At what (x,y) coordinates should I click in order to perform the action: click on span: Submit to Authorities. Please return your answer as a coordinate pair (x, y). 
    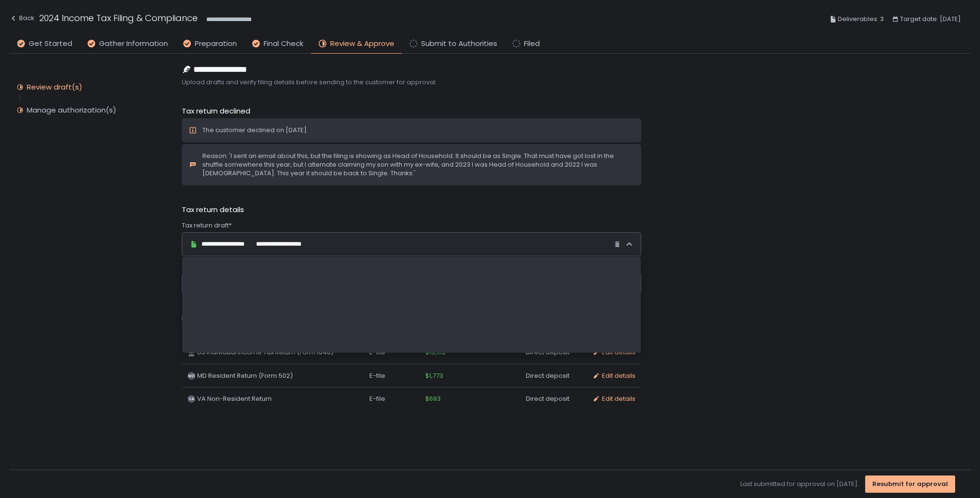
    Looking at the image, I should click on (459, 44).